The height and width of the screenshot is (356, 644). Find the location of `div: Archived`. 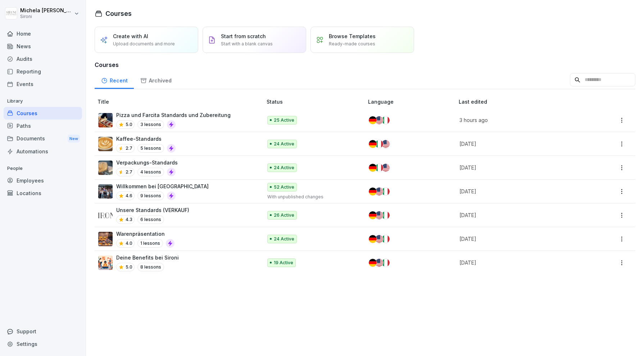

div: Archived is located at coordinates (156, 80).